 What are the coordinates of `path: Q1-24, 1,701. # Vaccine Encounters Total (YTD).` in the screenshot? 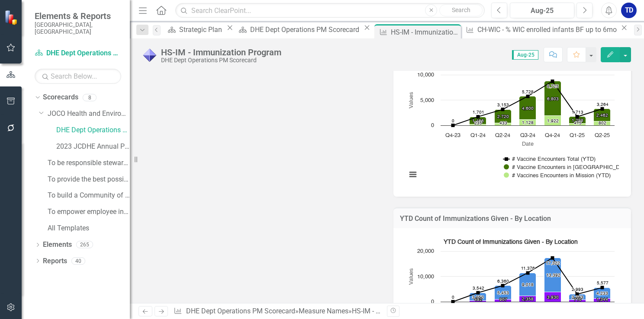 It's located at (478, 117).